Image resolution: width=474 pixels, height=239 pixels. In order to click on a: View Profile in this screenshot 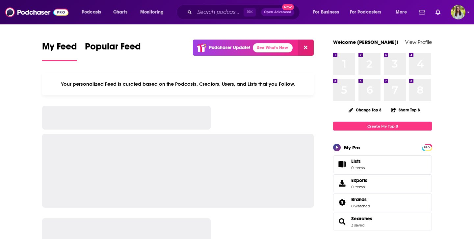, I will do `click(418, 42)`.